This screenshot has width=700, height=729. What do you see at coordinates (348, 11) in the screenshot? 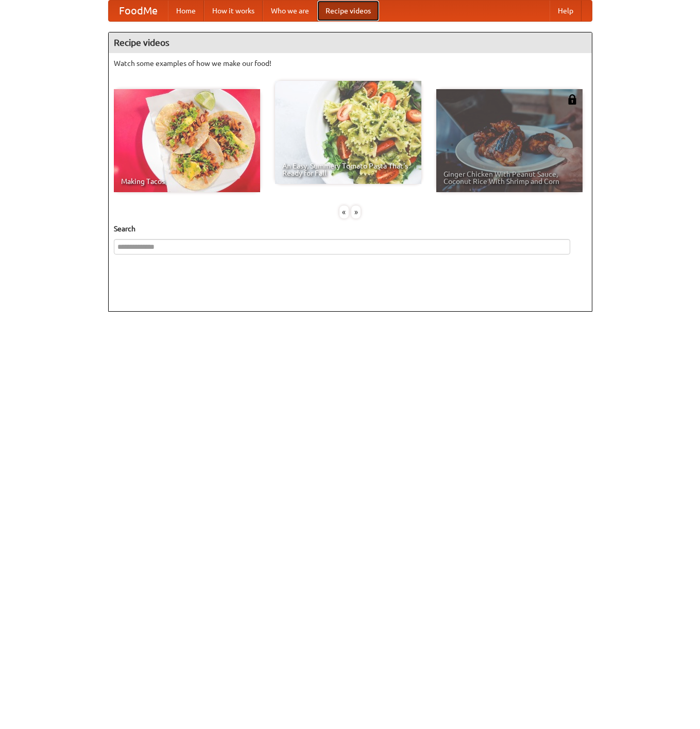
I see `a: Recipe videos` at bounding box center [348, 11].